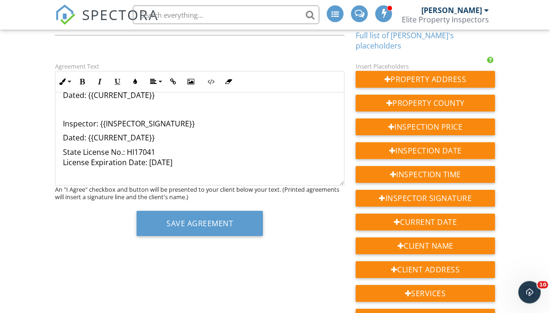 Image resolution: width=550 pixels, height=313 pixels. I want to click on span: SPECTORA, so click(120, 14).